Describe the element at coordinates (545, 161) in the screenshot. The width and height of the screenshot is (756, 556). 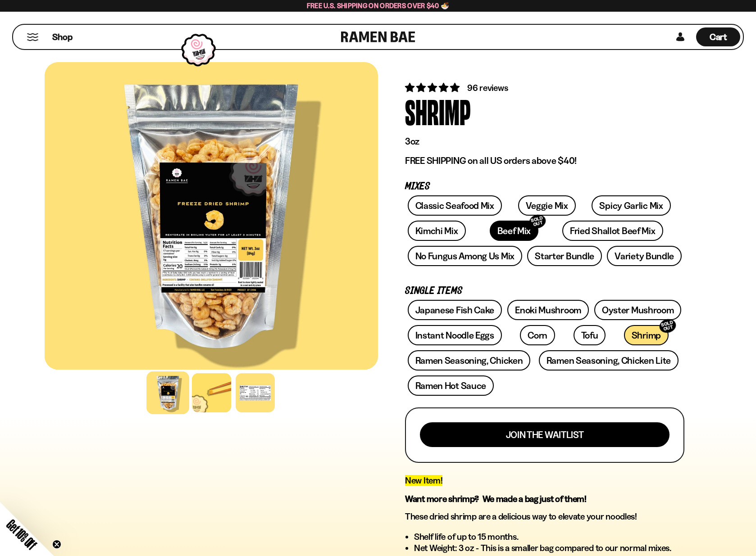
I see `p: FREE SHIPPING on all US orders above $40!` at that location.